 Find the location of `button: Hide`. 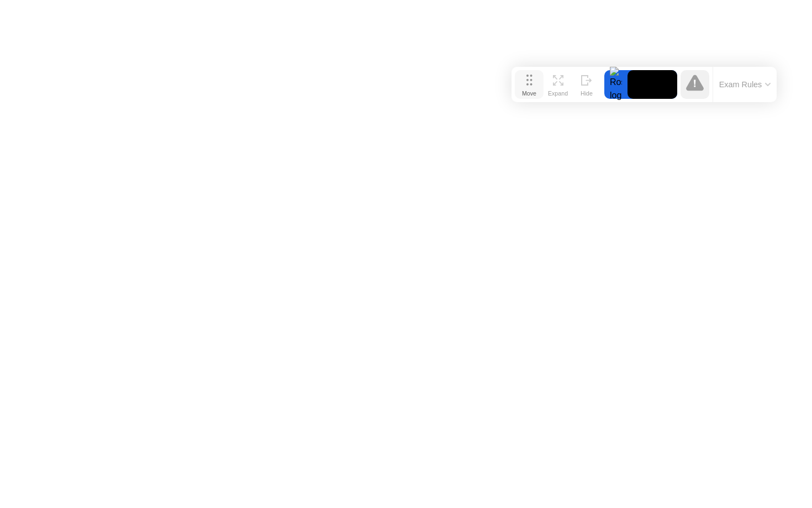

button: Hide is located at coordinates (587, 84).